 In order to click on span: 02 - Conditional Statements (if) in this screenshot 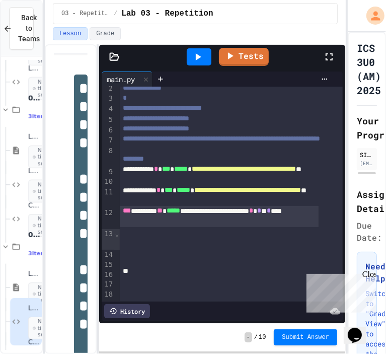, I will do `click(34, 98)`.